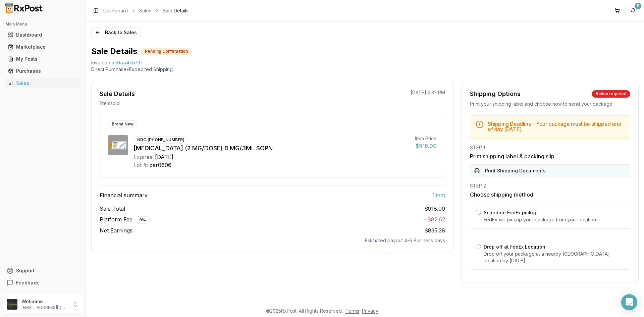 The image size is (644, 317). Describe the element at coordinates (42, 71) in the screenshot. I see `a: Purchases` at that location.